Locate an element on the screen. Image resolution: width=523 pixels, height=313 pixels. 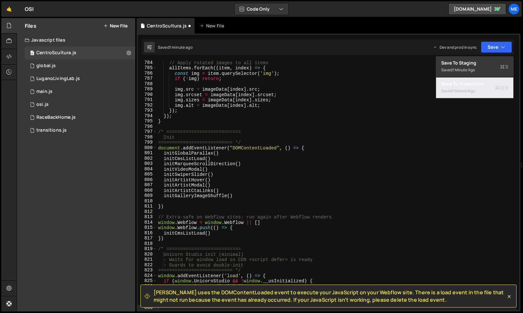
button: Save is located at coordinates (497, 47).